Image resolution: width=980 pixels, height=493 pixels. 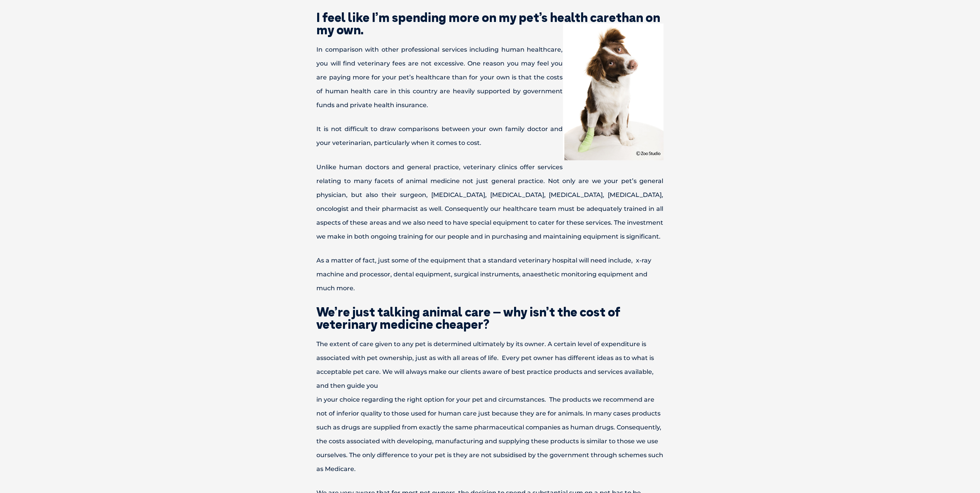 What do you see at coordinates (490, 318) in the screenshot?
I see `h2: We’re just talking animal care – why isn’t the cost of veterinary medicine cheaper?` at bounding box center [490, 318].